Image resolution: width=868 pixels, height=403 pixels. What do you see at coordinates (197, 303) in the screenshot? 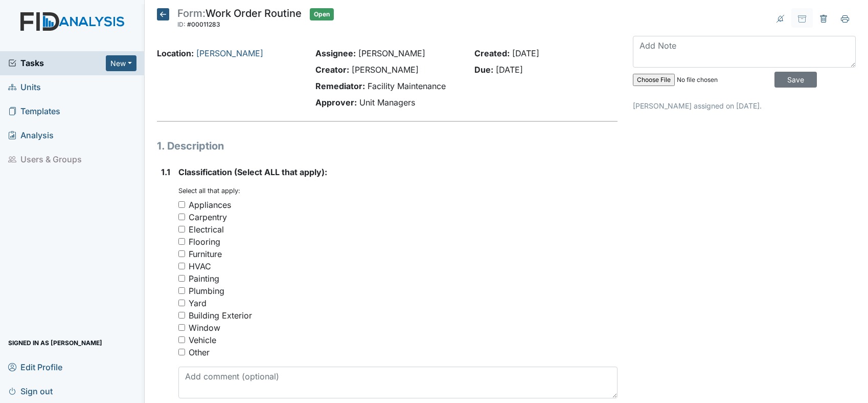
I see `div: Yard` at bounding box center [197, 303].